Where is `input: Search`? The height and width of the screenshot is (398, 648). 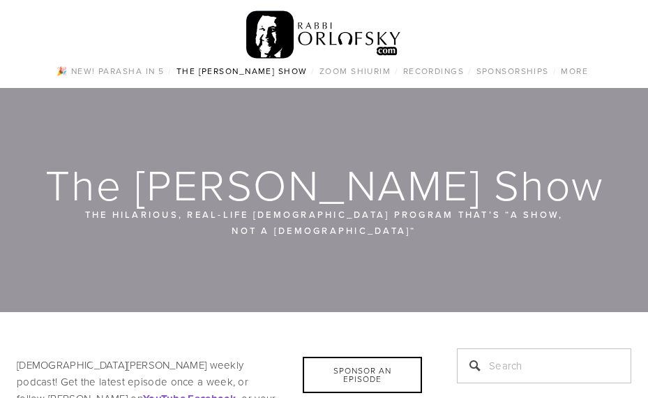 input: Search is located at coordinates (544, 366).